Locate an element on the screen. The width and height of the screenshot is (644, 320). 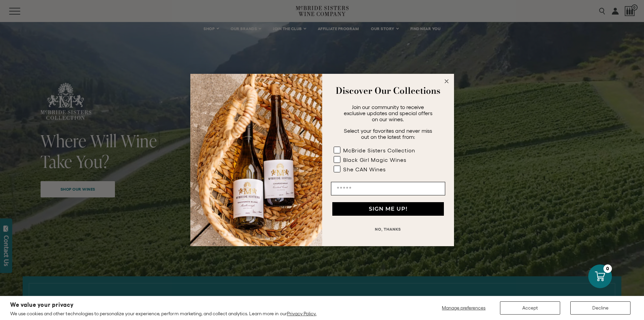
span: Select your favorites and never miss out on the latest from: is located at coordinates (388, 133).